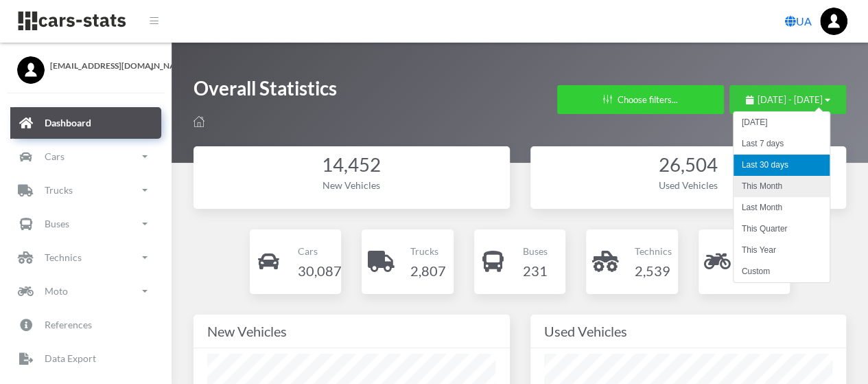  What do you see at coordinates (86, 156) in the screenshot?
I see `a: Cars` at bounding box center [86, 156].